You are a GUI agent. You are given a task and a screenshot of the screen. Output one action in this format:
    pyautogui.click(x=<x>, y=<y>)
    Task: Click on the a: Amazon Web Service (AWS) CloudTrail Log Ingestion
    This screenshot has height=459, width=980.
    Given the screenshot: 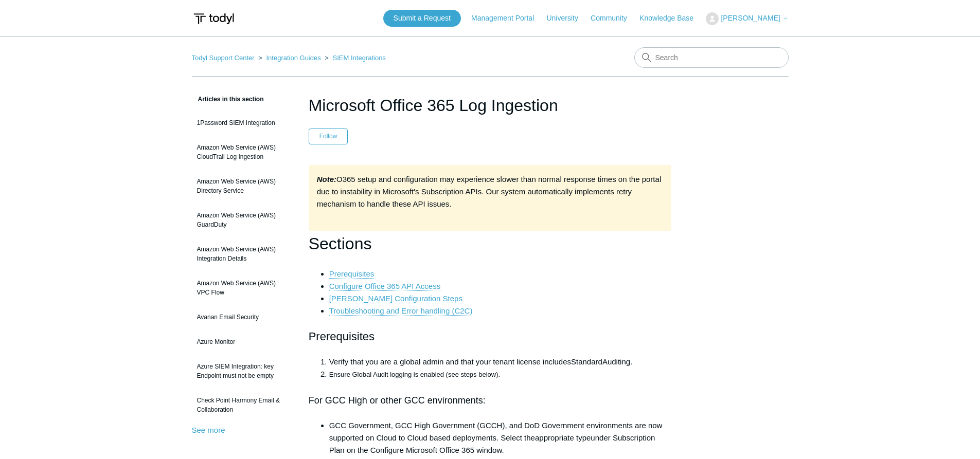 What is the action you would take?
    pyautogui.click(x=243, y=152)
    